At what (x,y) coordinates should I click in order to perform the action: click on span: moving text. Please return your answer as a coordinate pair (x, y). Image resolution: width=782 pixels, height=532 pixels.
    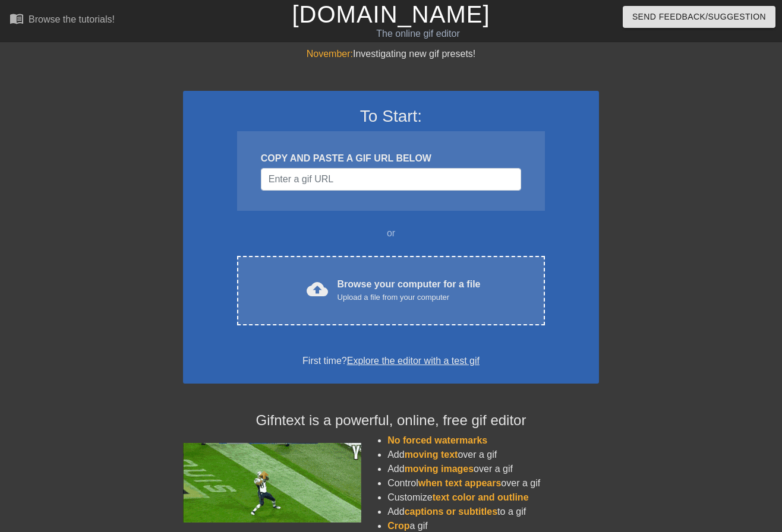
    Looking at the image, I should click on (432, 454).